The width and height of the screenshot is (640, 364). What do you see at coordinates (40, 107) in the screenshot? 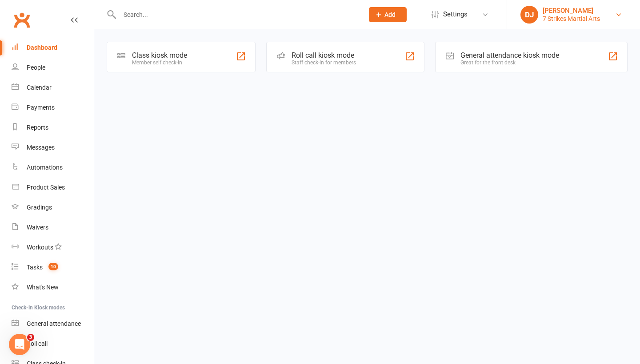
I see `div: Payments` at bounding box center [40, 107].